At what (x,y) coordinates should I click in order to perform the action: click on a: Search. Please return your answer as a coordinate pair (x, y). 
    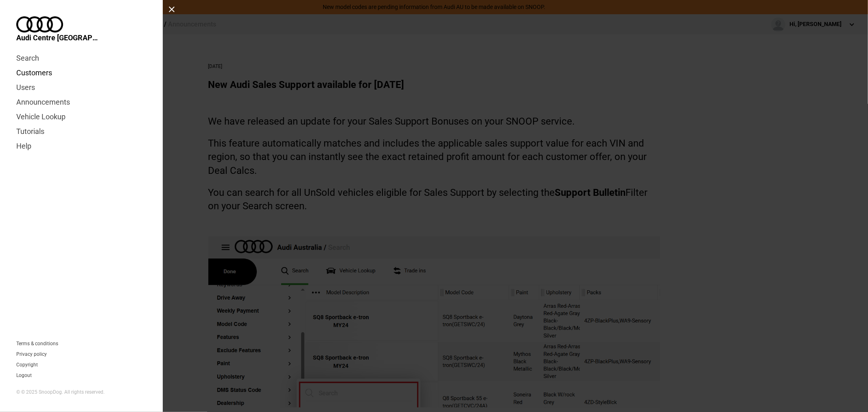
    Looking at the image, I should click on (82, 58).